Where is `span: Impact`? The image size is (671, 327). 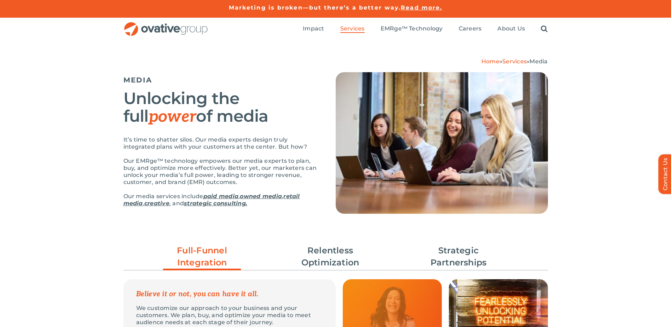 span: Impact is located at coordinates (313, 29).